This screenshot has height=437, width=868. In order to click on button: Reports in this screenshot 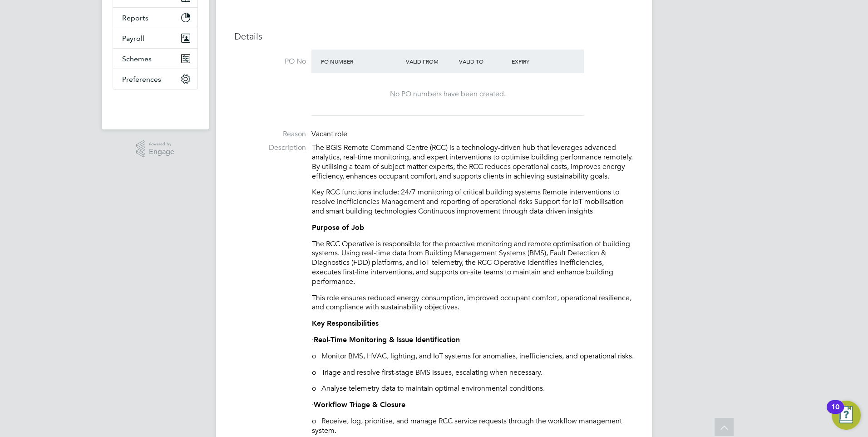, I will do `click(155, 18)`.